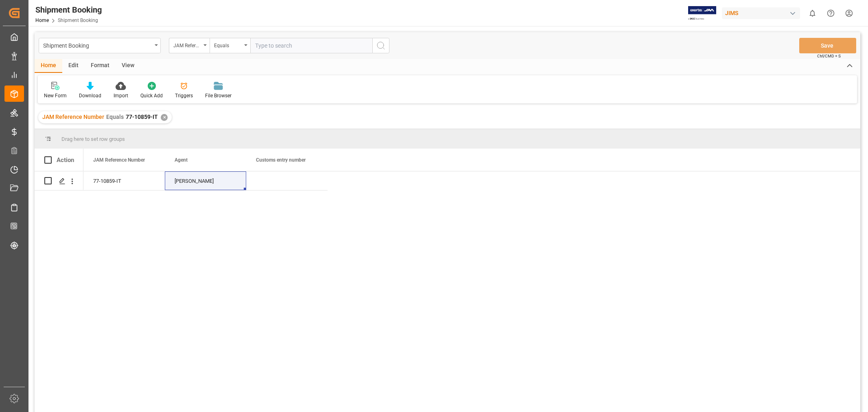  I want to click on span: Customs entry number, so click(281, 160).